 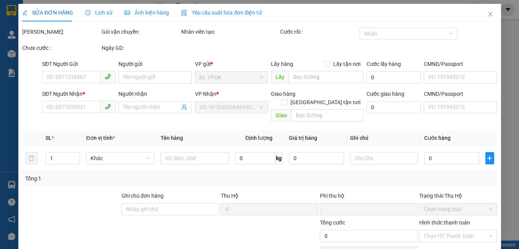 I want to click on span: close, so click(x=490, y=14).